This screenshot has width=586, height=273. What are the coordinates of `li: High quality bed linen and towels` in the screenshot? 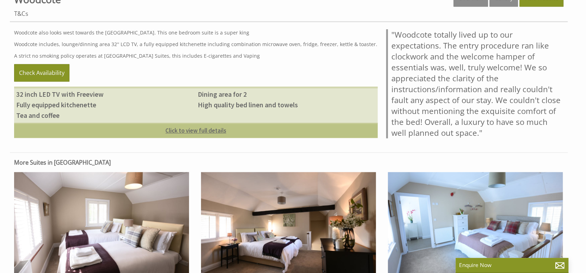 It's located at (286, 105).